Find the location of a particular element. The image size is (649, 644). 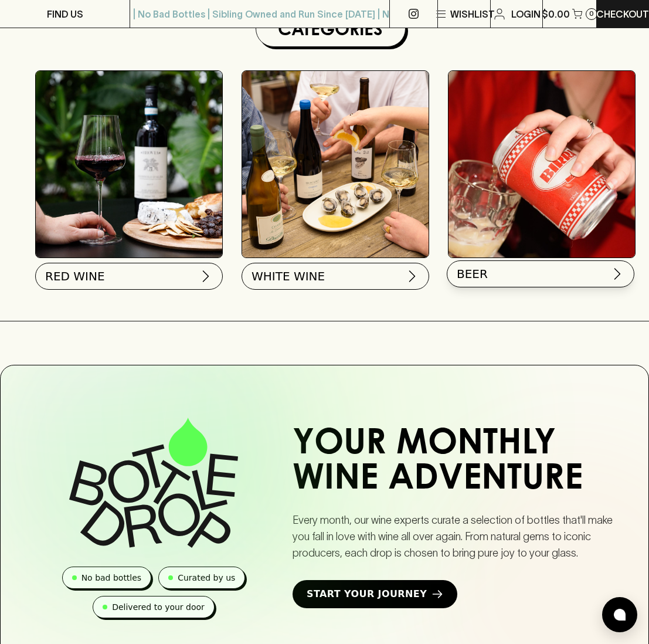

p: $0.00 is located at coordinates (555, 14).